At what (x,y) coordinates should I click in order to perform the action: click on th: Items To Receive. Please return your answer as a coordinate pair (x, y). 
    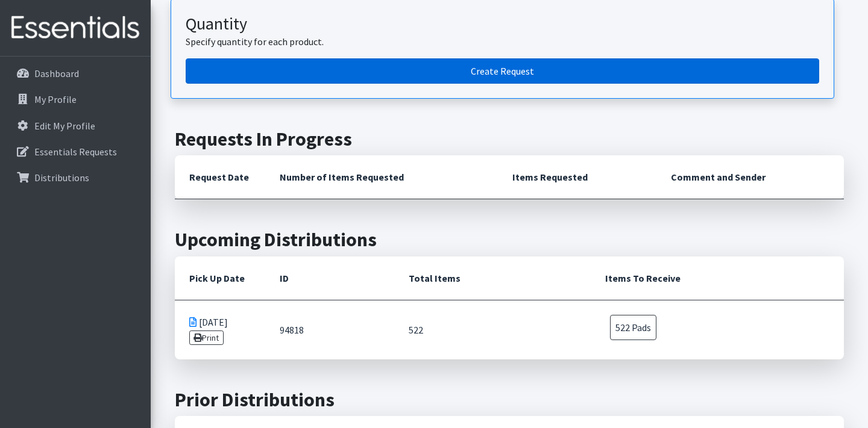
    Looking at the image, I should click on (717, 278).